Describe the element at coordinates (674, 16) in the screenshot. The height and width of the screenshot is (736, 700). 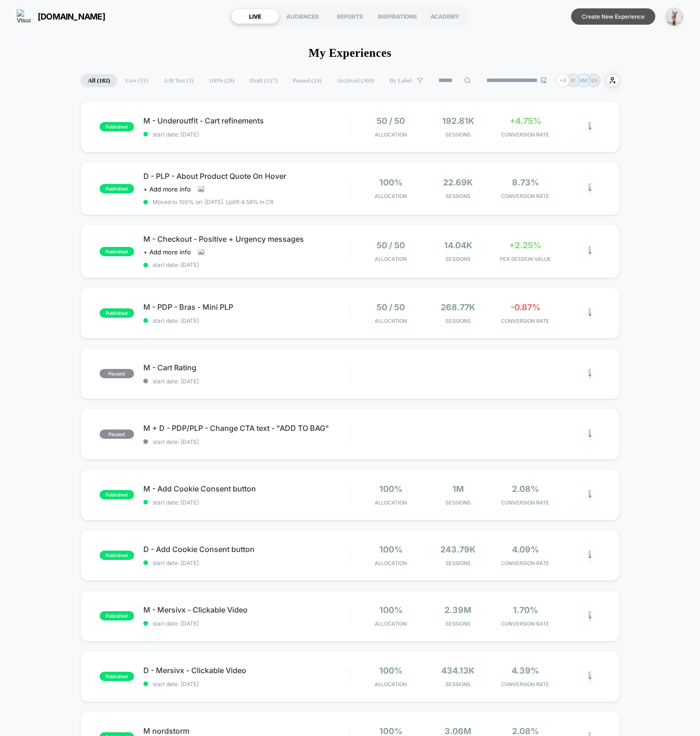
I see `button: ppic` at that location.